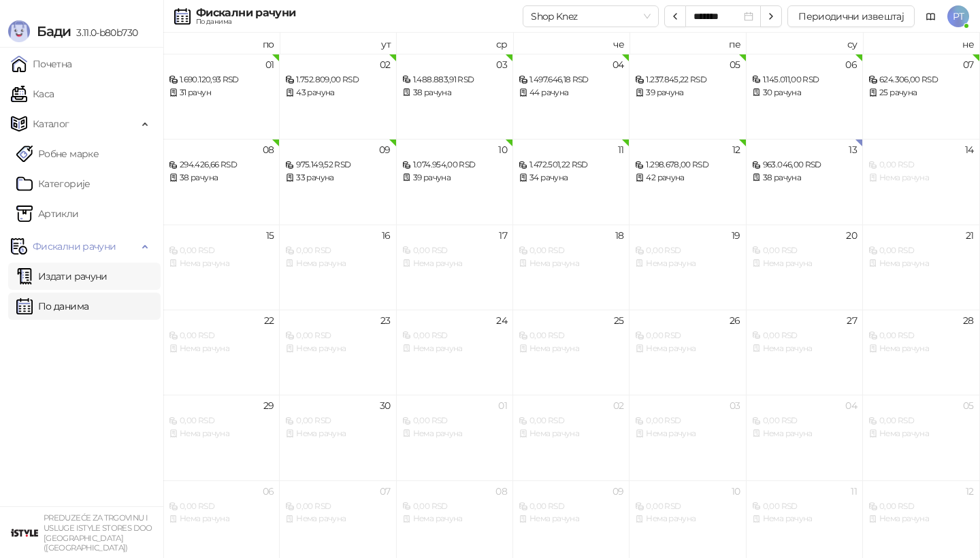 The height and width of the screenshot is (558, 980). What do you see at coordinates (687, 178) in the screenshot?
I see `div: 42 рачуна` at bounding box center [687, 178].